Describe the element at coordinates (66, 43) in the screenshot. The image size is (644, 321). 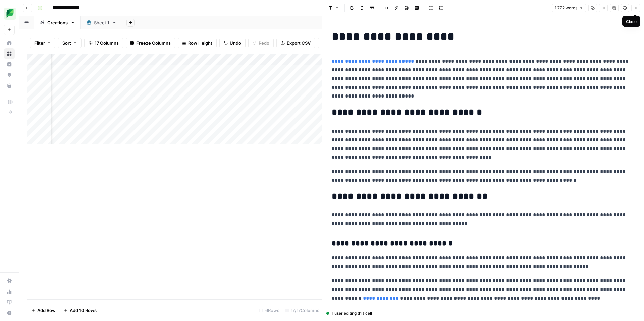
I see `span: Sort` at that location.